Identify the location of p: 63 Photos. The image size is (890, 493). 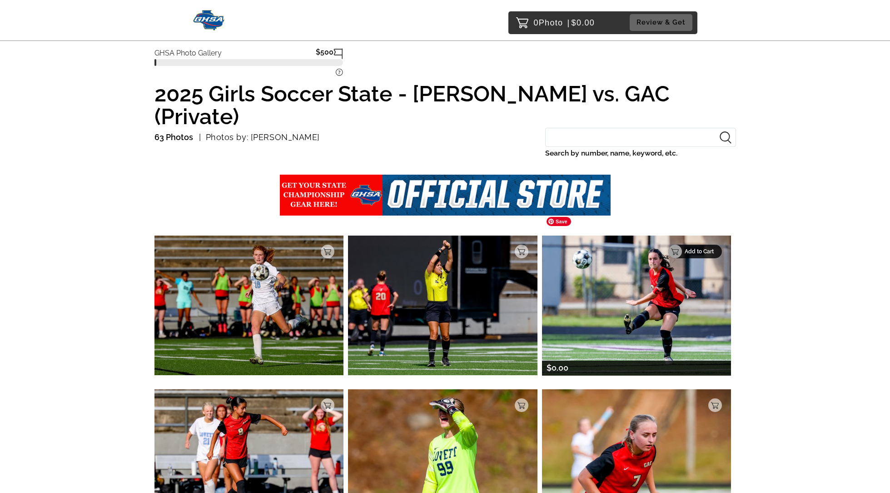
(174, 137).